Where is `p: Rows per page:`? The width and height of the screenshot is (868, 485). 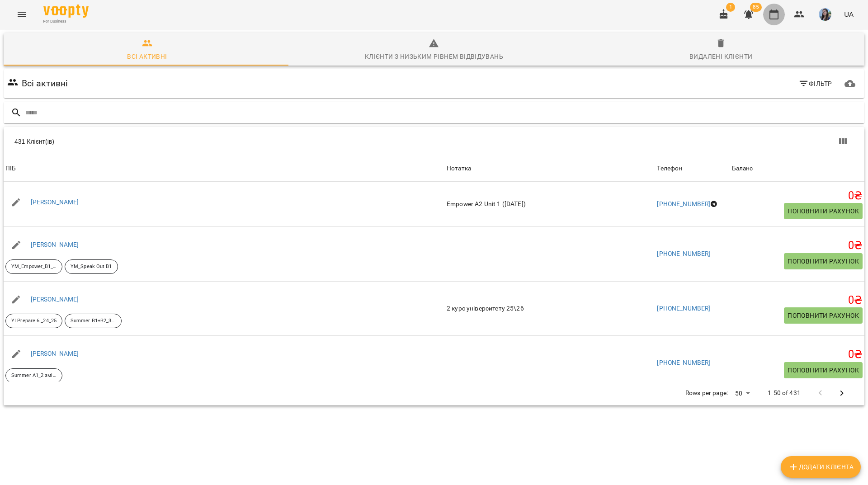
p: Rows per page: is located at coordinates (707, 394).